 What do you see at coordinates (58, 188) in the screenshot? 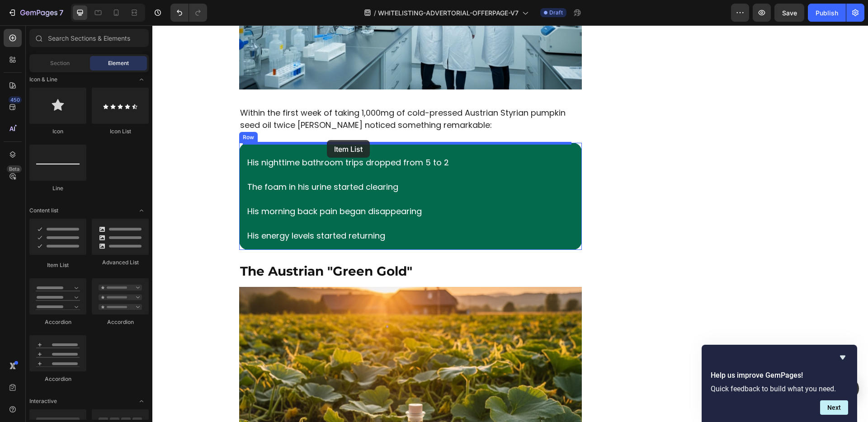
I see `div: Line` at bounding box center [58, 188].